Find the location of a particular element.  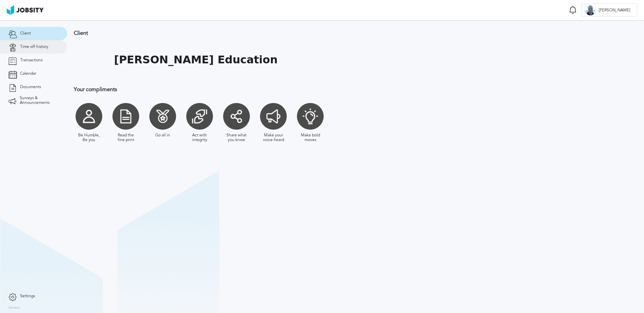

span: Client is located at coordinates (26, 34).